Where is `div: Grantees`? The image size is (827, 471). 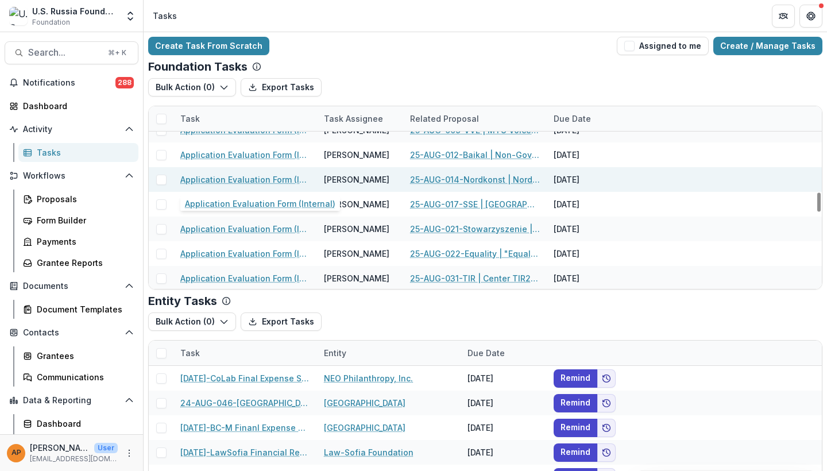
div: Grantees is located at coordinates (83, 355).